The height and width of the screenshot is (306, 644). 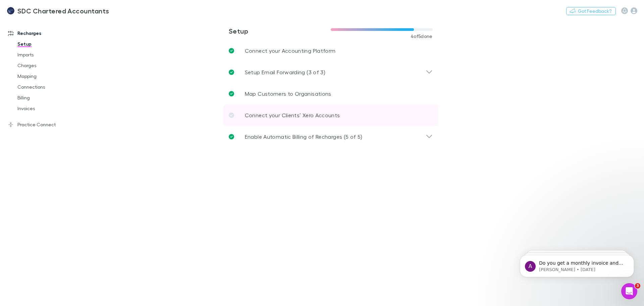 What do you see at coordinates (72, 22) in the screenshot?
I see `p: Do you get a monthly invoice and CSV from them with the client breakdown?` at bounding box center [72, 22].